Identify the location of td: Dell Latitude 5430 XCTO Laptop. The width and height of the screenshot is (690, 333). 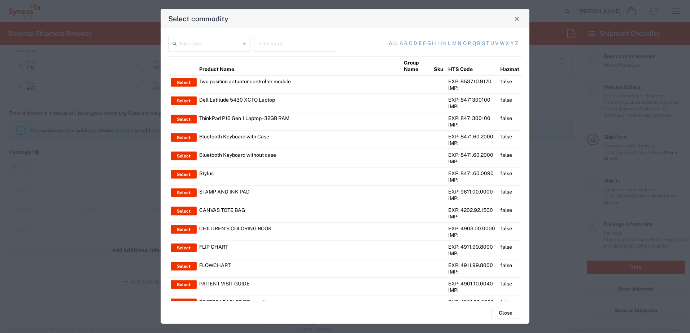
(299, 103).